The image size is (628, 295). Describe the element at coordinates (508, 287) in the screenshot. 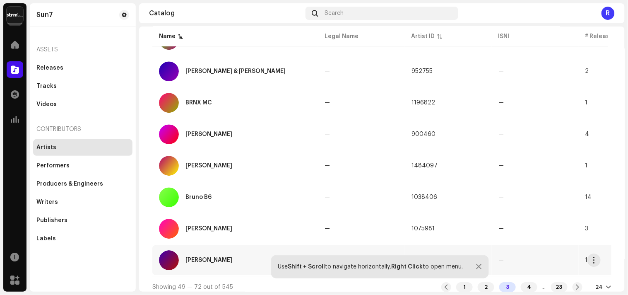

I see `div: 3` at that location.